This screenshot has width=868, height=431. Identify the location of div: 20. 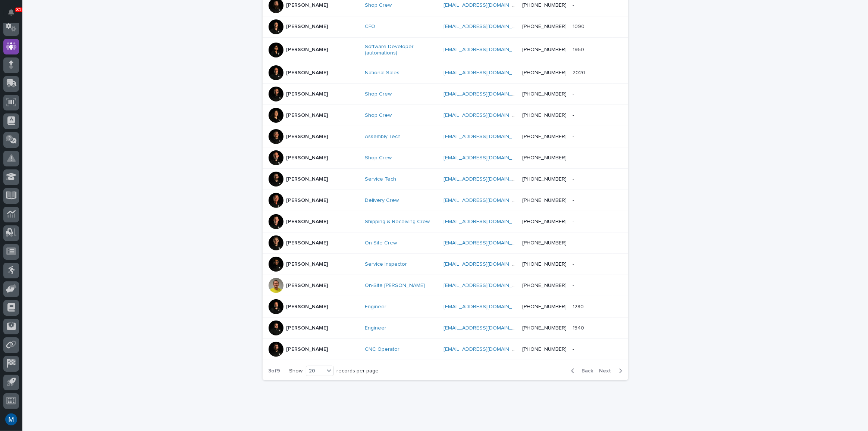
(315, 371).